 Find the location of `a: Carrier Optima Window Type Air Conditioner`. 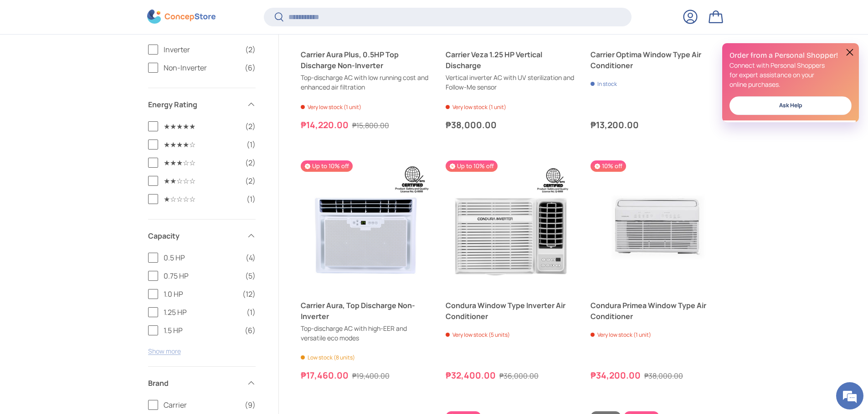

a: Carrier Optima Window Type Air Conditioner is located at coordinates (655, 60).